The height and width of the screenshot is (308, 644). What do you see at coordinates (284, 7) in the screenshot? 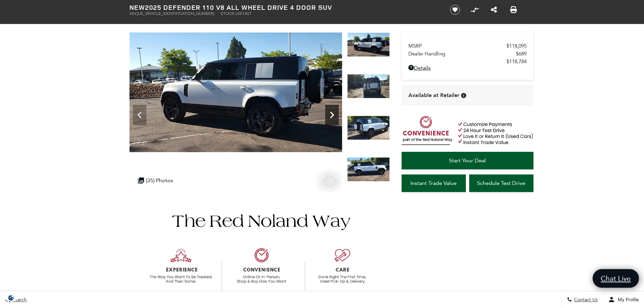
I see `h1: 2025 Defender 110 V8 All Wheel Drive 4 Door SUV` at bounding box center [284, 7].